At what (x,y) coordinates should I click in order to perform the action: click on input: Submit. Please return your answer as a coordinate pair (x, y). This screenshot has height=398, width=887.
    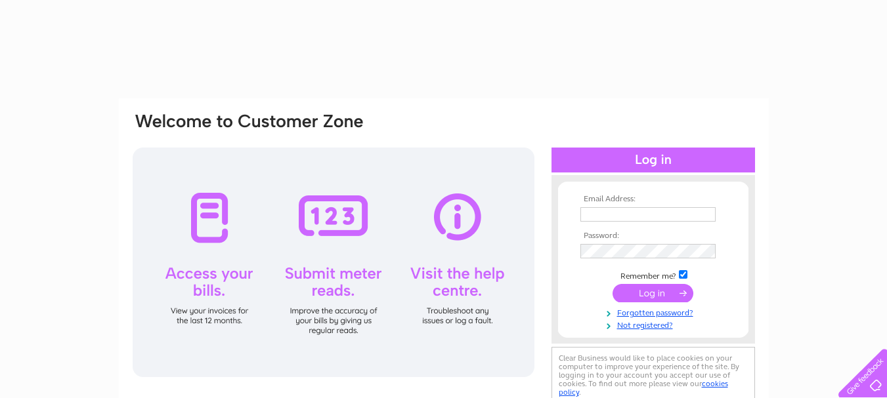
    Looking at the image, I should click on (652, 293).